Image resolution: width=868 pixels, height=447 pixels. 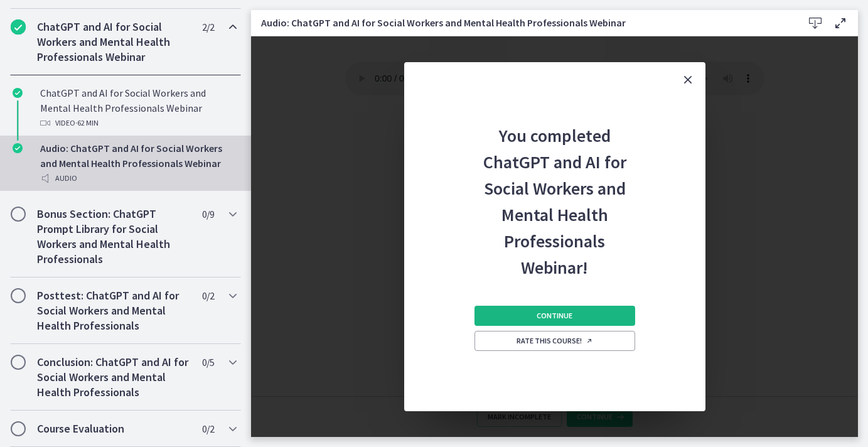 I want to click on span: Rate this course!, so click(x=555, y=341).